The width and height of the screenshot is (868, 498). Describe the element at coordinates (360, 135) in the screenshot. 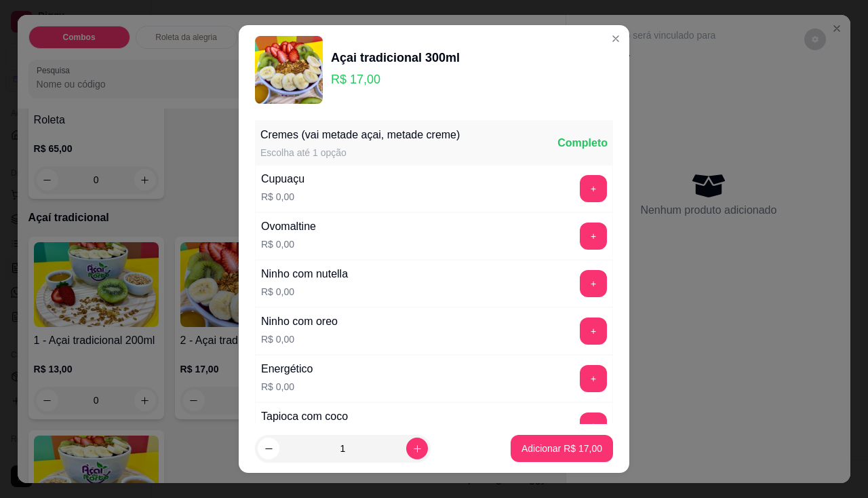

I see `div: Cremes (vai metade açai, metade creme)` at that location.